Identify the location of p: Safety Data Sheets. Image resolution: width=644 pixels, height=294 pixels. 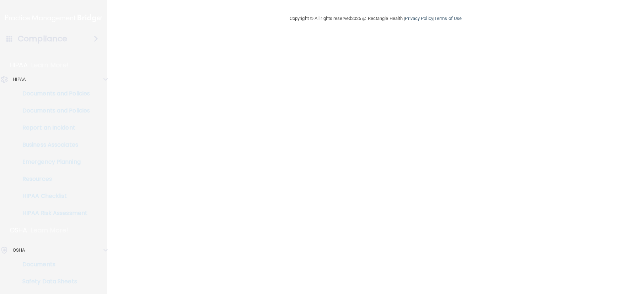
(53, 282).